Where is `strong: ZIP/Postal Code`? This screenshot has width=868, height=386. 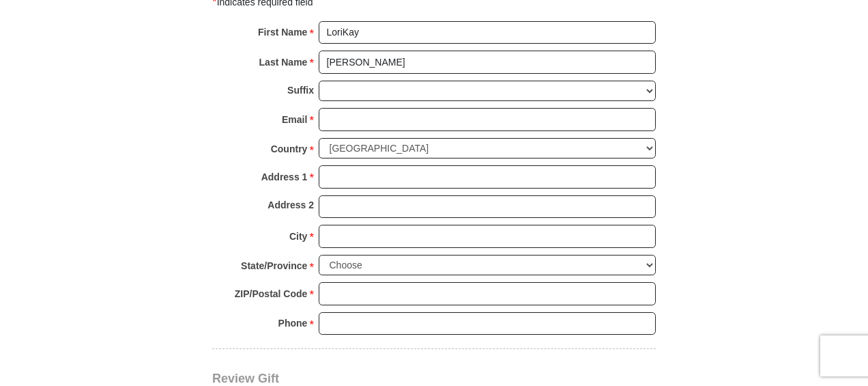
strong: ZIP/Postal Code is located at coordinates (270, 293).